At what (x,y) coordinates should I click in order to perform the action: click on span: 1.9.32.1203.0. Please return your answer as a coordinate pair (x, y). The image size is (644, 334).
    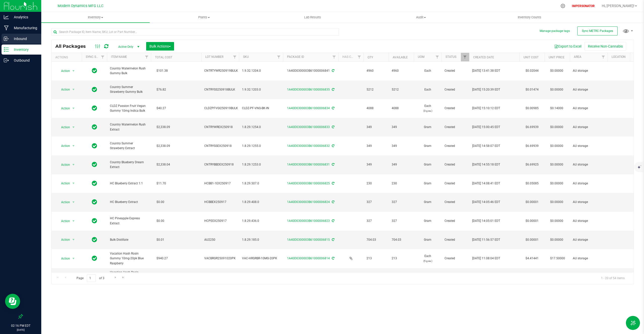
    Looking at the image, I should click on (261, 90).